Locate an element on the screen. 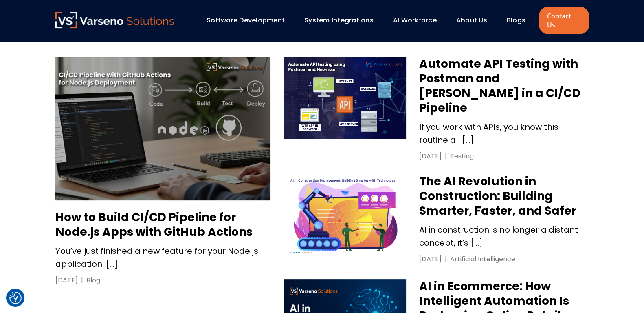 The height and width of the screenshot is (313, 644). img: Automate API Testing with Postman and Newman in a CI/CD Pipeline is located at coordinates (345, 97).